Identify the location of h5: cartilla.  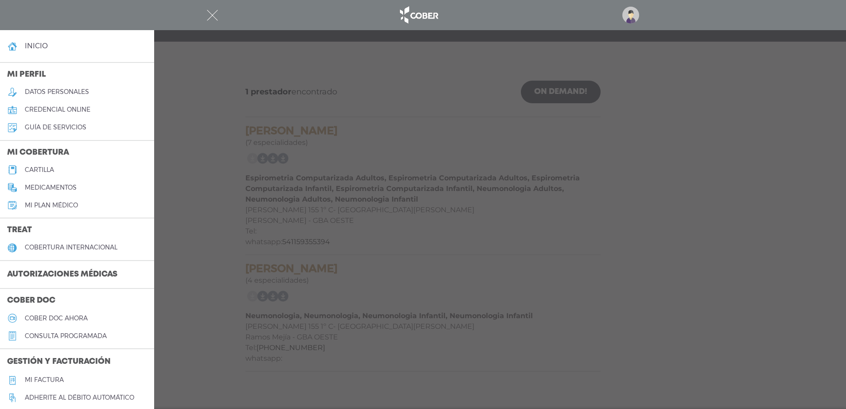
(39, 170).